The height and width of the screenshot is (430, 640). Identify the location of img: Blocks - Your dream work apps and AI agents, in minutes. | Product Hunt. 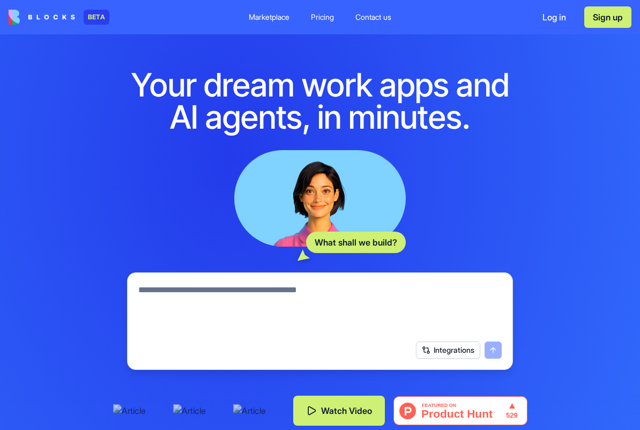
(460, 411).